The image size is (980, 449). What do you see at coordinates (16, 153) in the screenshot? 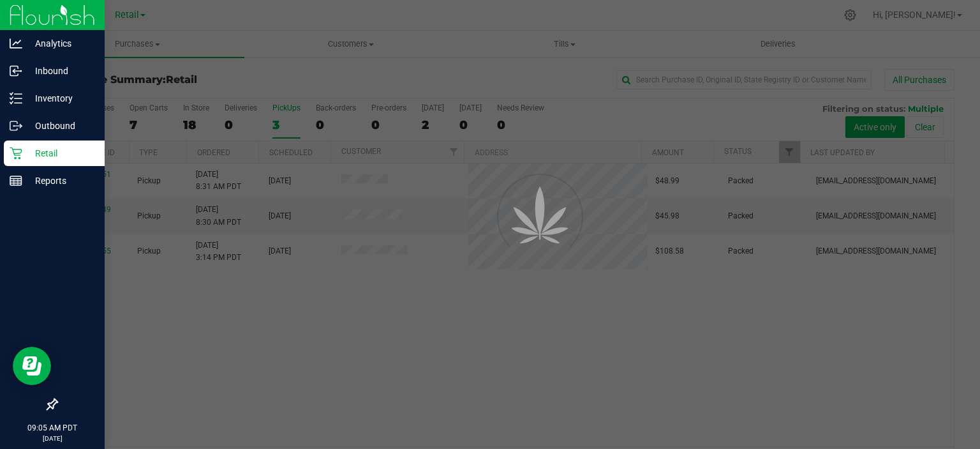
I see `inline-svg: Retail` at bounding box center [16, 153].